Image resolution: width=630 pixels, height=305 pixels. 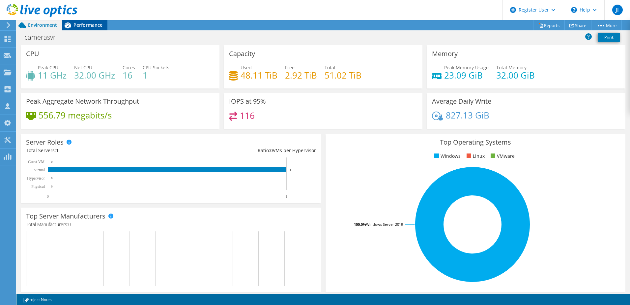 What do you see at coordinates (468, 115) in the screenshot?
I see `h4: 827.13 GiB` at bounding box center [468, 115].